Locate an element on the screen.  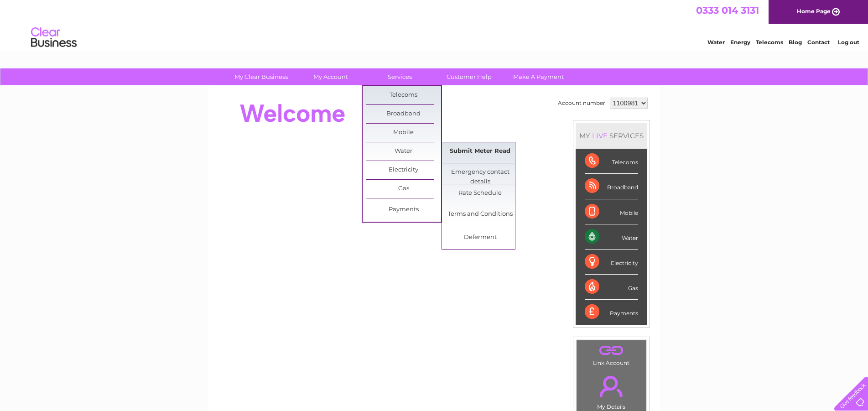
td: Link Account is located at coordinates (611, 354).